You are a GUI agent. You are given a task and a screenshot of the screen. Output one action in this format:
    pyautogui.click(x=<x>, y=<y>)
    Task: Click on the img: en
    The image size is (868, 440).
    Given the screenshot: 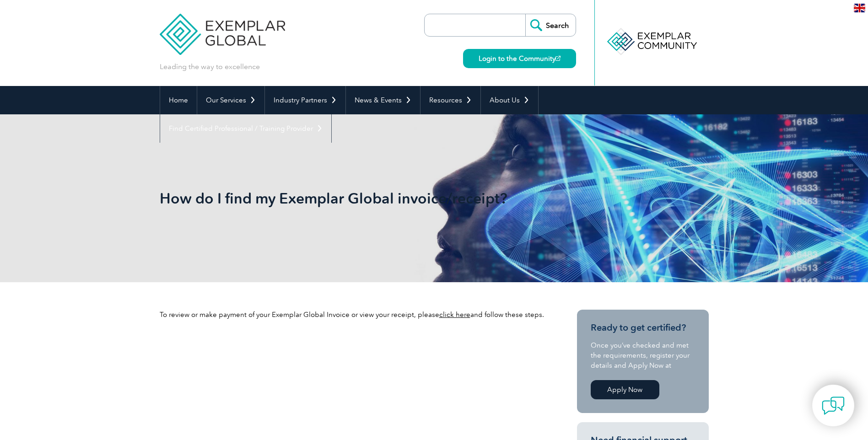 What is the action you would take?
    pyautogui.click(x=859, y=7)
    